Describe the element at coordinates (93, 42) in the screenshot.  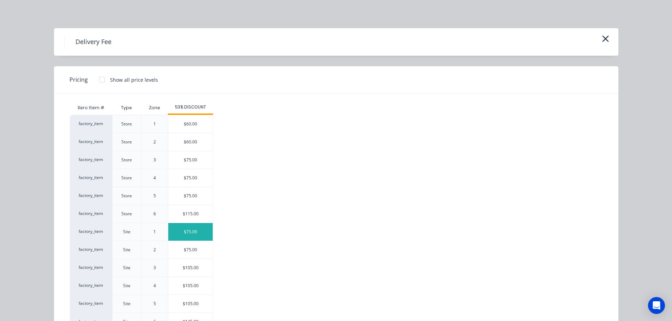
I see `h4: Delivery Fee` at that location.